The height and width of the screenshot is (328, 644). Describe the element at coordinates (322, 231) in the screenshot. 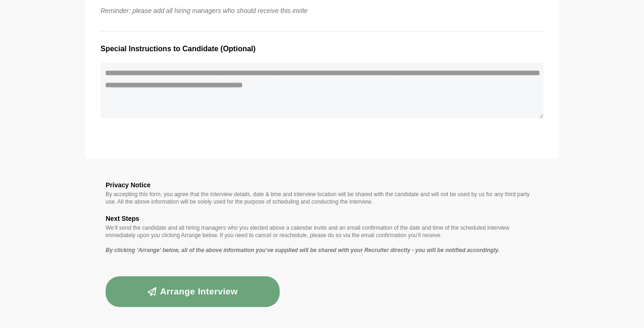

I see `p: We’ll send the candidate and all hiring managers who you elected above a calendar invite and an e...` at that location.